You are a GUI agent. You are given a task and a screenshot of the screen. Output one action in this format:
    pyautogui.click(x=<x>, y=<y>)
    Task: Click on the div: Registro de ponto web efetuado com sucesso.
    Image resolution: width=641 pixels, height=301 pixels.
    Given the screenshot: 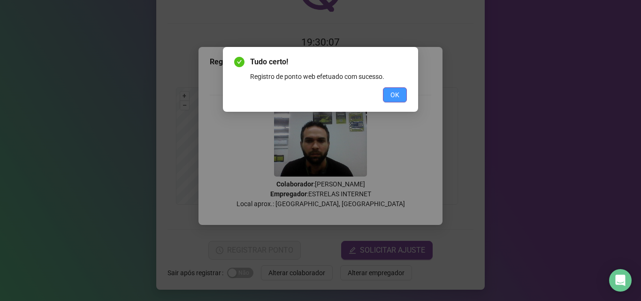 What is the action you would take?
    pyautogui.click(x=329, y=77)
    